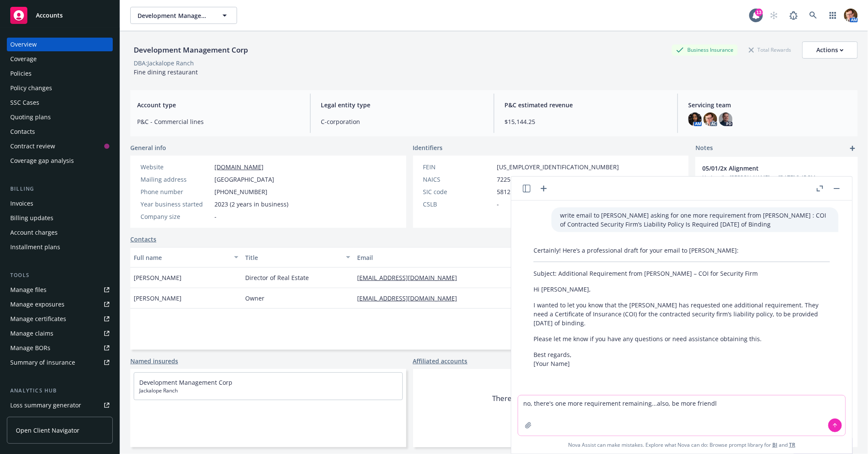  What do you see at coordinates (43, 363) in the screenshot?
I see `div: Summary of insurance` at bounding box center [43, 363].